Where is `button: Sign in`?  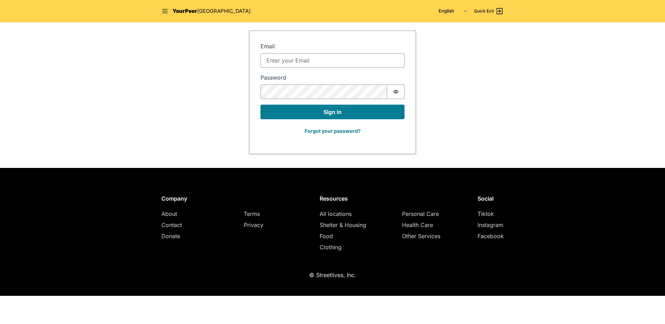
button: Sign in is located at coordinates (332, 112).